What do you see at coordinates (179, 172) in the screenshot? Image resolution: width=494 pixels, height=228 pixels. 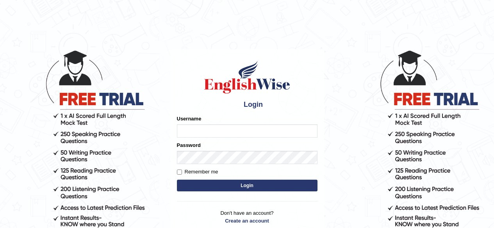 I see `input: Remember me` at bounding box center [179, 172].